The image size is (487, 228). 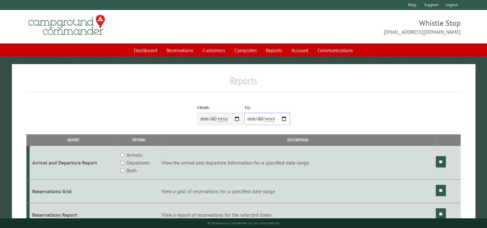 I want to click on h1: Reports, so click(x=243, y=83).